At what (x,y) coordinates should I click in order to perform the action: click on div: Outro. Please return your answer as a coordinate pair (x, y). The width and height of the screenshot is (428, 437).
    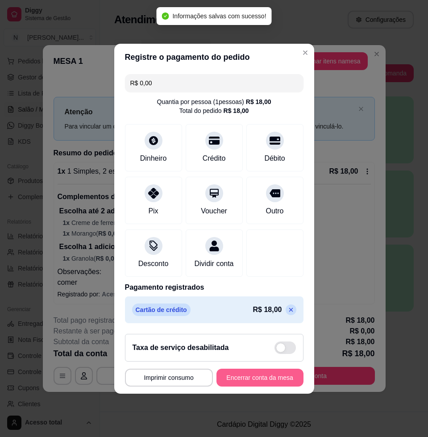
    Looking at the image, I should click on (275, 211).